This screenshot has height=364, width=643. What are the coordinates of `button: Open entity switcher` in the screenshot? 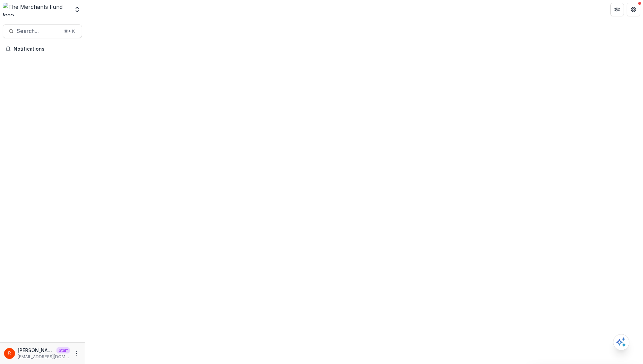 It's located at (77, 10).